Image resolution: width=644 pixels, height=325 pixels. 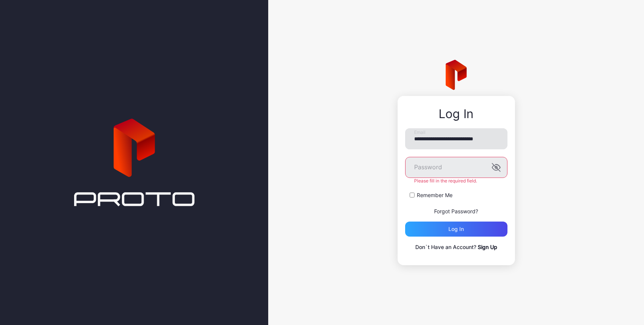 What do you see at coordinates (456, 181) in the screenshot?
I see `div: Please fill in the required field.` at bounding box center [456, 181].